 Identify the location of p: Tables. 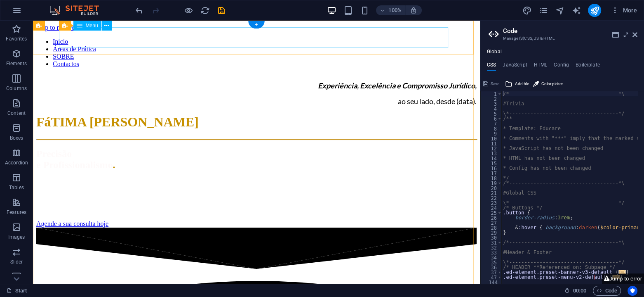
(16, 187).